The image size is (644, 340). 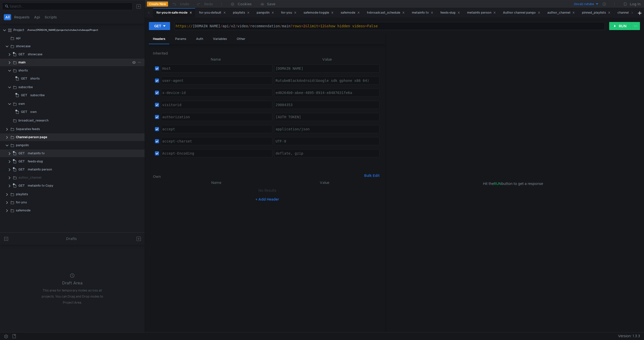 What do you see at coordinates (174, 12) in the screenshot?
I see `div: for-you-in-safe-mode` at bounding box center [174, 12].